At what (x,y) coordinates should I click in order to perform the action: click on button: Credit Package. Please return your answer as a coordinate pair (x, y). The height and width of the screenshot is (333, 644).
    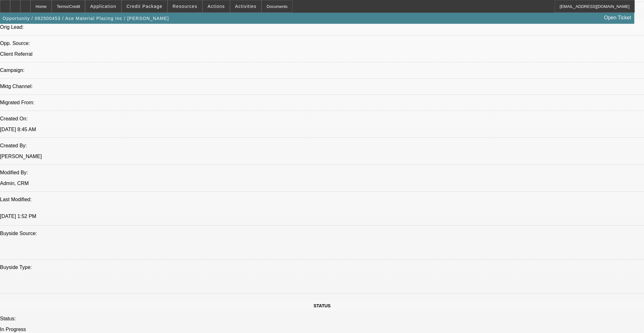
    Looking at the image, I should click on (144, 7).